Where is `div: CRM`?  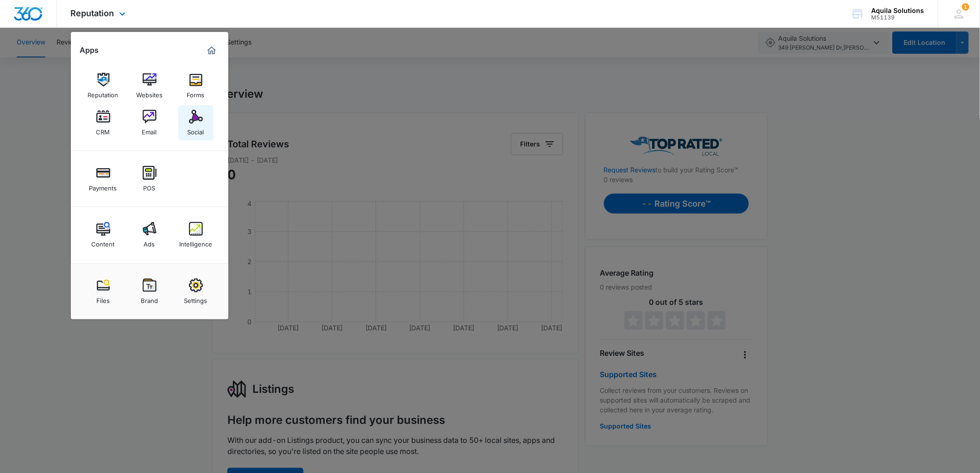 div: CRM is located at coordinates (103, 130).